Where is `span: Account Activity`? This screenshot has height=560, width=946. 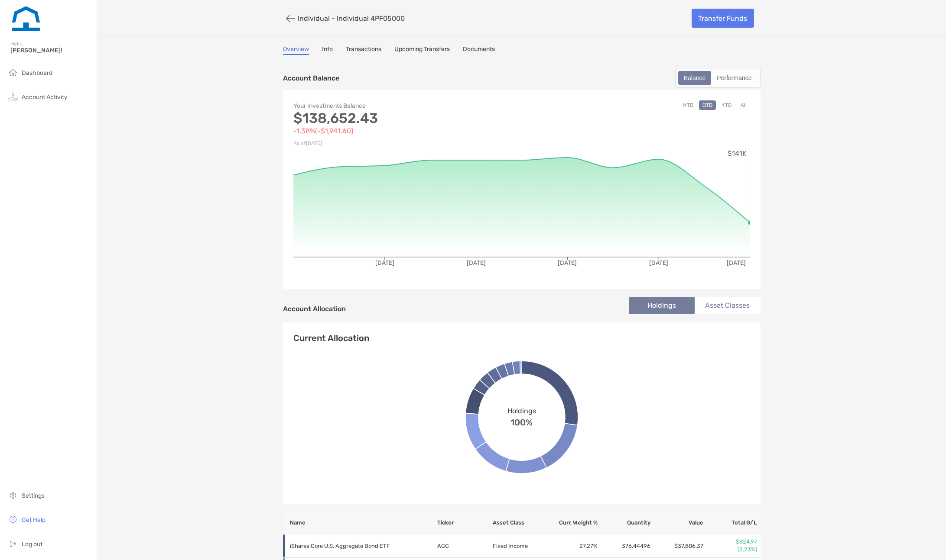
span: Account Activity is located at coordinates (45, 97).